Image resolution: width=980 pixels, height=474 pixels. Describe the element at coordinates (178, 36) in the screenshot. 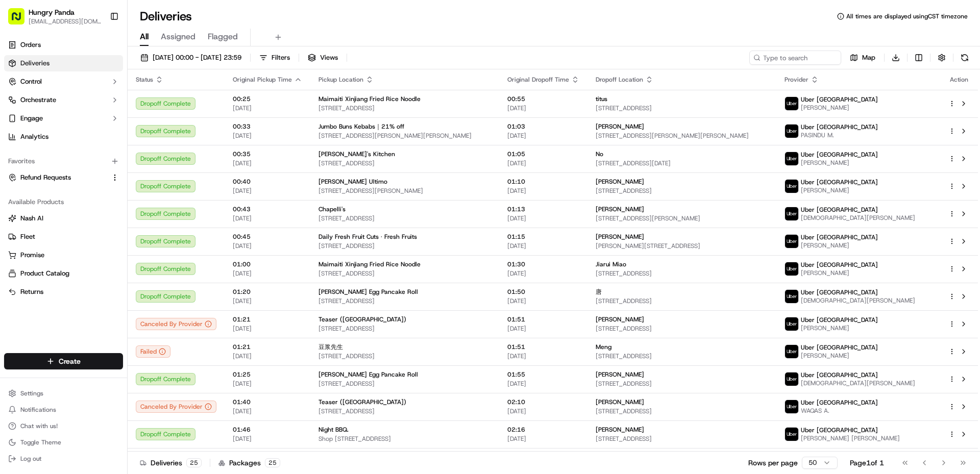

I see `span: Assigned` at that location.